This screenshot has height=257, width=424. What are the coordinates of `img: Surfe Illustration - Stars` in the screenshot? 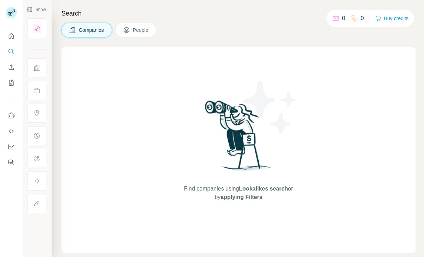 It's located at (270, 107).